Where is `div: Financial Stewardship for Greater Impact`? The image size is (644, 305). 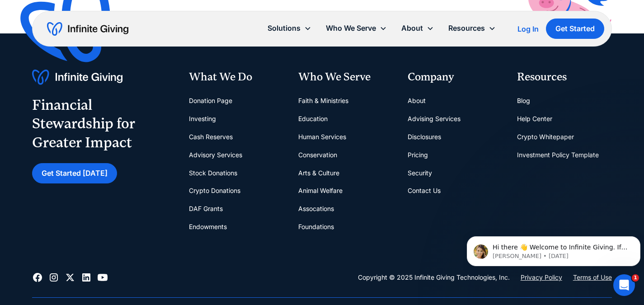
div: Financial Stewardship for Greater Impact is located at coordinates (103, 124).